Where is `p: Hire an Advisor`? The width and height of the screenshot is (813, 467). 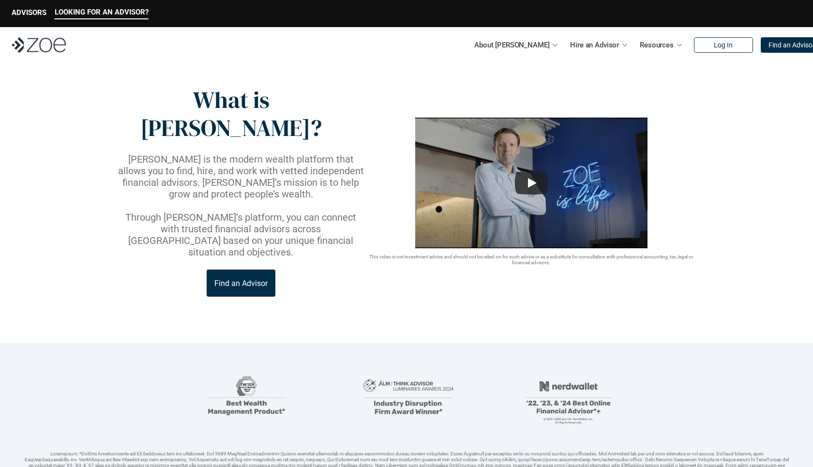 p: Hire an Advisor is located at coordinates (595, 45).